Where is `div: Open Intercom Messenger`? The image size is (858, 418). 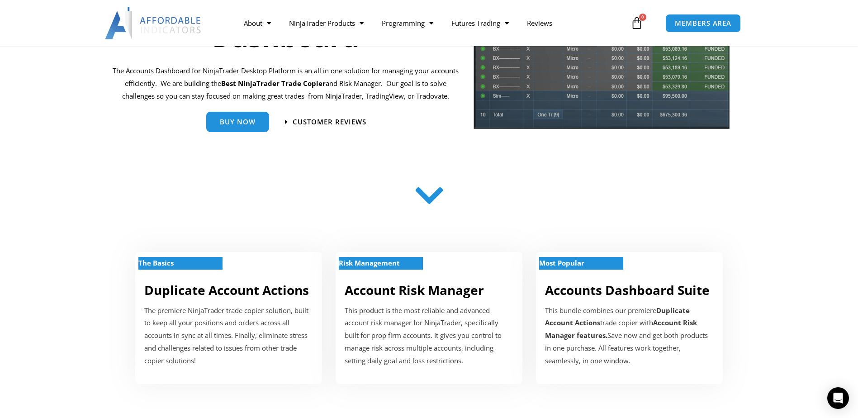
div: Open Intercom Messenger is located at coordinates (838, 398).